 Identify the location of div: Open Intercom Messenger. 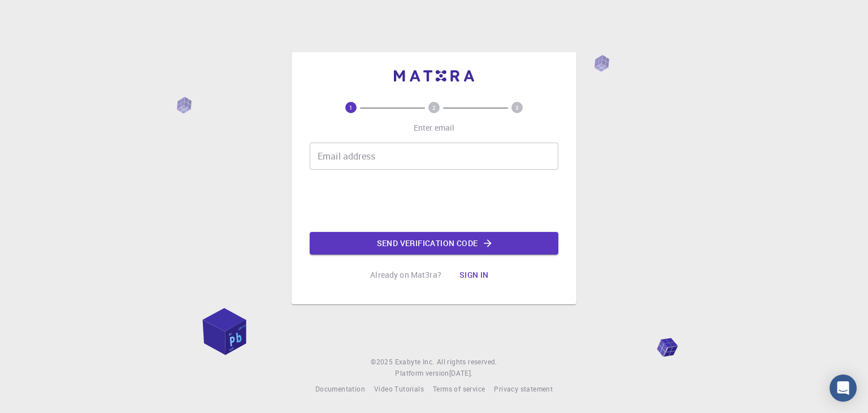
(844, 388).